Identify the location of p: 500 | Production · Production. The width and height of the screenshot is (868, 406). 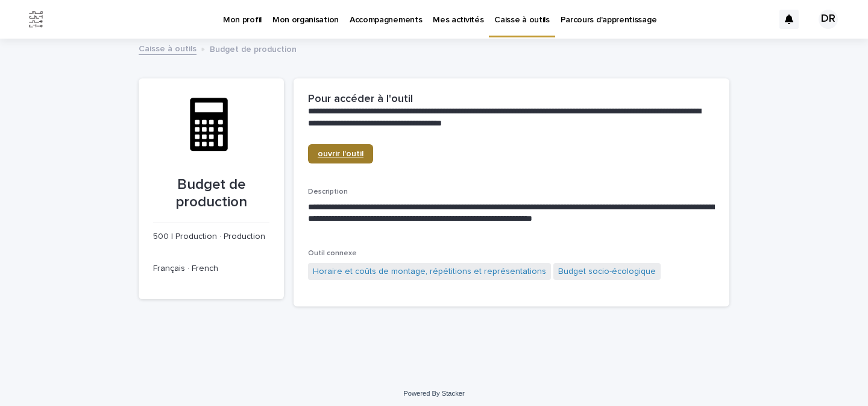
(211, 237).